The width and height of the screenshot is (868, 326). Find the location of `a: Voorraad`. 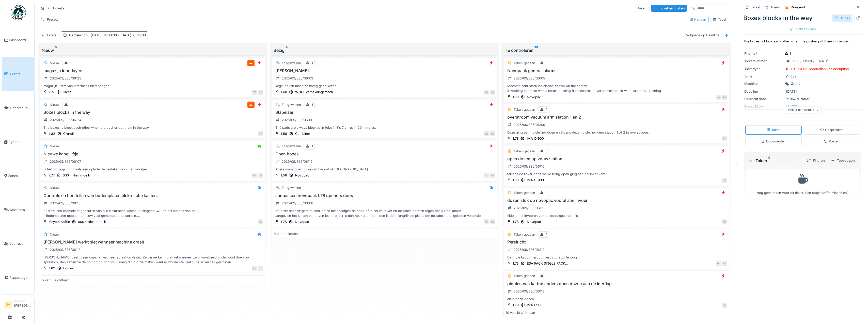

a: Voorraad is located at coordinates (18, 244).